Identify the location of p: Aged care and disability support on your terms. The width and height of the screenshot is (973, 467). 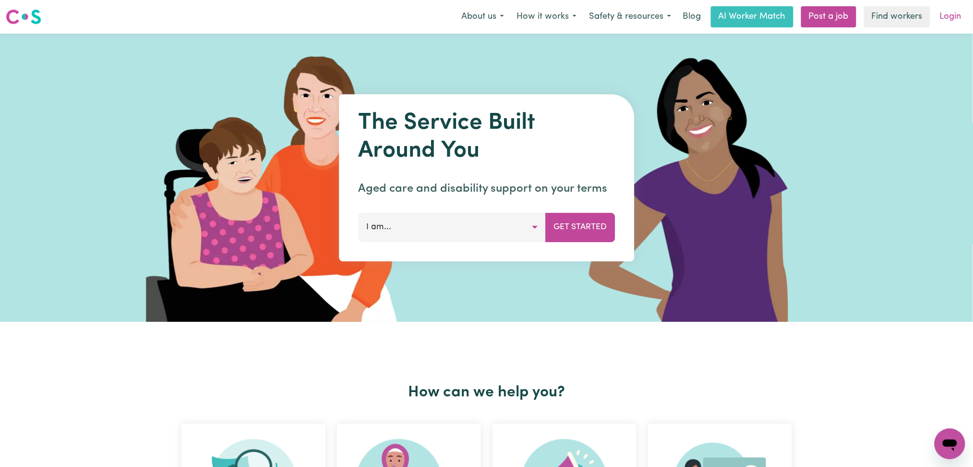
(486, 189).